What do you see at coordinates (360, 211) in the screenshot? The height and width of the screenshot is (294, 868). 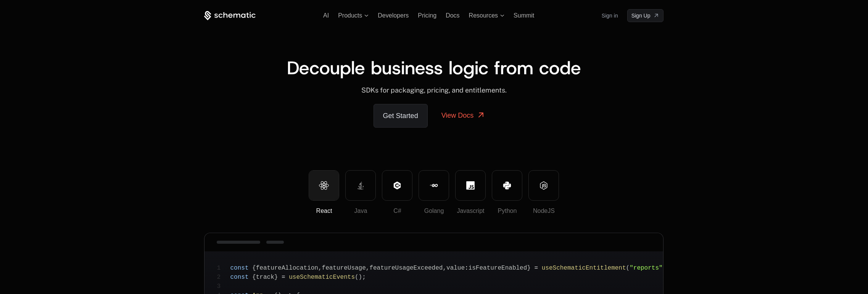 I see `div: Java` at bounding box center [360, 211].